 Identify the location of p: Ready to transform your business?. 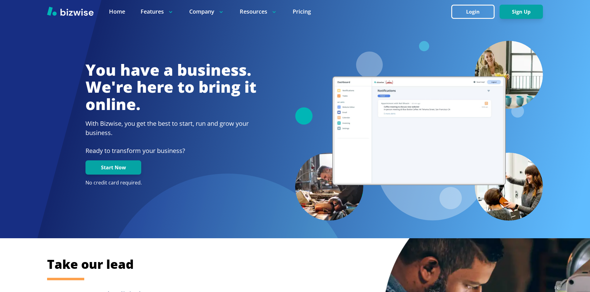
(171, 151).